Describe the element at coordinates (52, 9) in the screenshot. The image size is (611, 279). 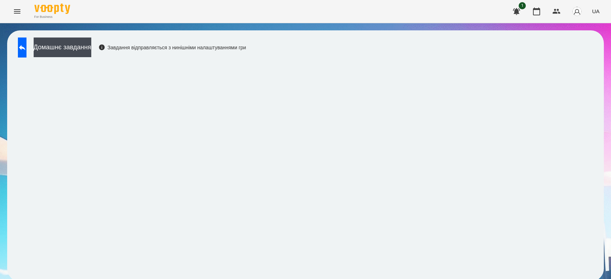
I see `img: Voopty Logo` at that location.